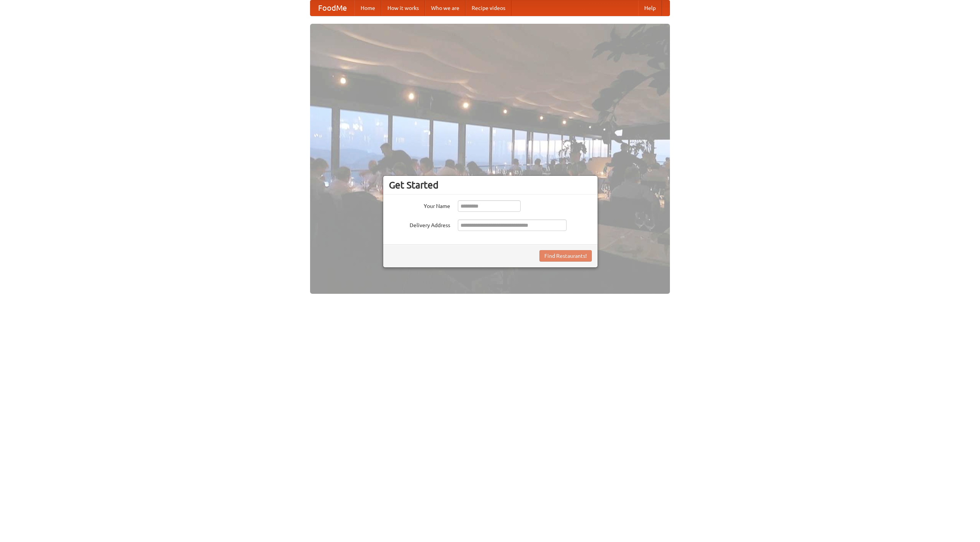  What do you see at coordinates (445, 8) in the screenshot?
I see `a: Who we are` at bounding box center [445, 8].